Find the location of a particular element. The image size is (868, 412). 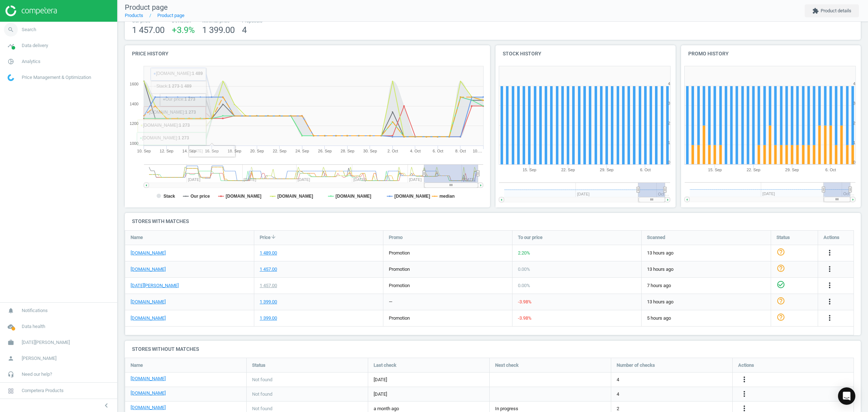

span: Price Management & Optimization is located at coordinates (57, 77).